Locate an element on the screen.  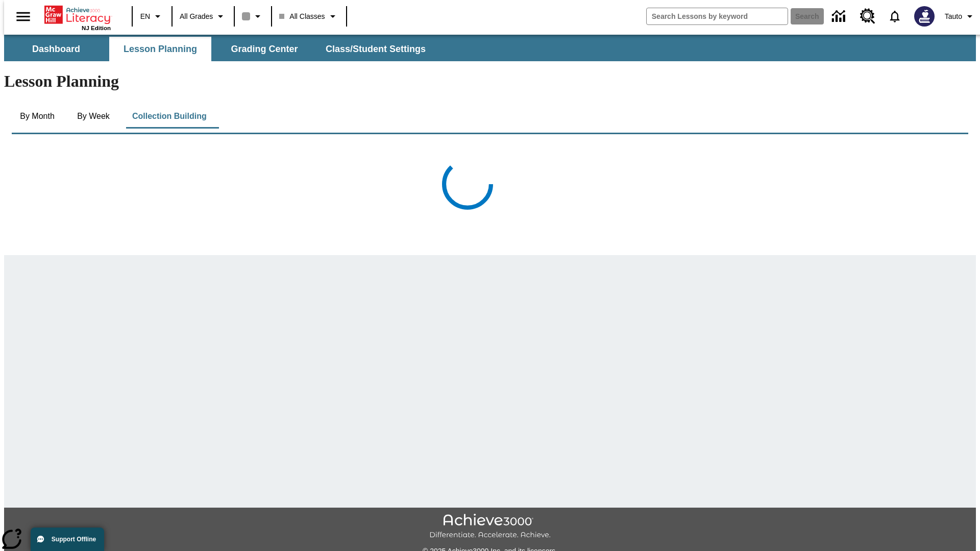
button: Language: EN, Select a language is located at coordinates (152, 16).